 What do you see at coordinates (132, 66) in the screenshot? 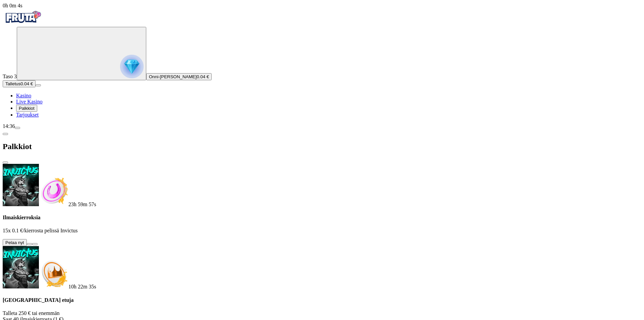
I see `img: reward progress` at bounding box center [132, 66].